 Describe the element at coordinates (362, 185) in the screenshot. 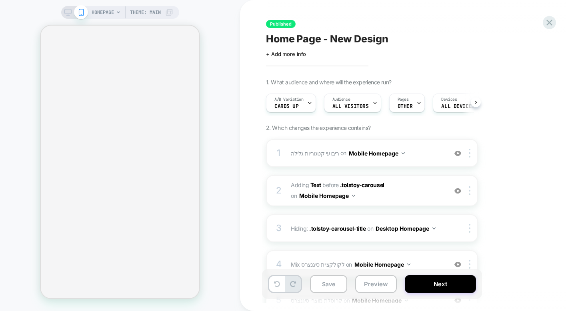

I see `span: .tolstoy-carousel` at that location.